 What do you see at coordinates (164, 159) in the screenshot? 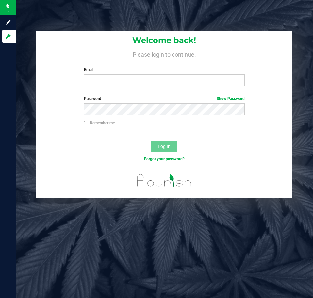
I see `a: Forgot your password?` at bounding box center [164, 159].